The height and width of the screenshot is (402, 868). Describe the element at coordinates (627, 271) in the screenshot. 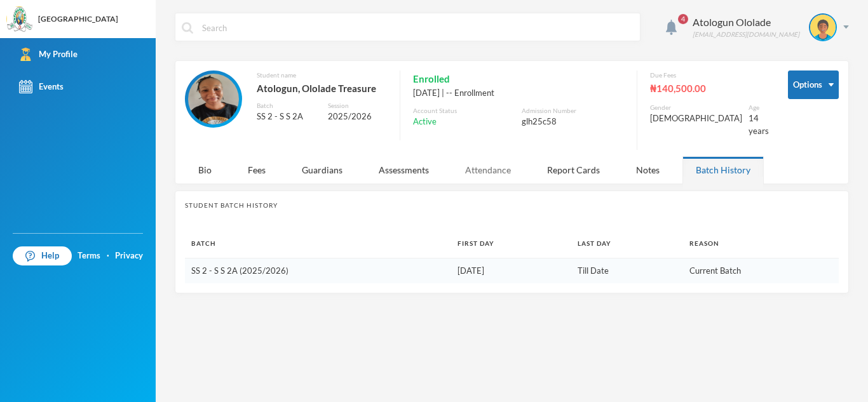

I see `td: Till Date` at that location.